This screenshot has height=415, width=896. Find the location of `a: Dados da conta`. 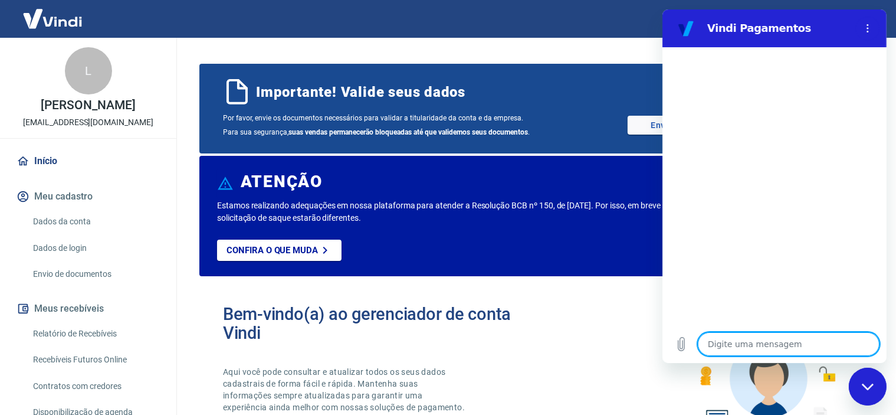

a: Dados da conta is located at coordinates (95, 221).